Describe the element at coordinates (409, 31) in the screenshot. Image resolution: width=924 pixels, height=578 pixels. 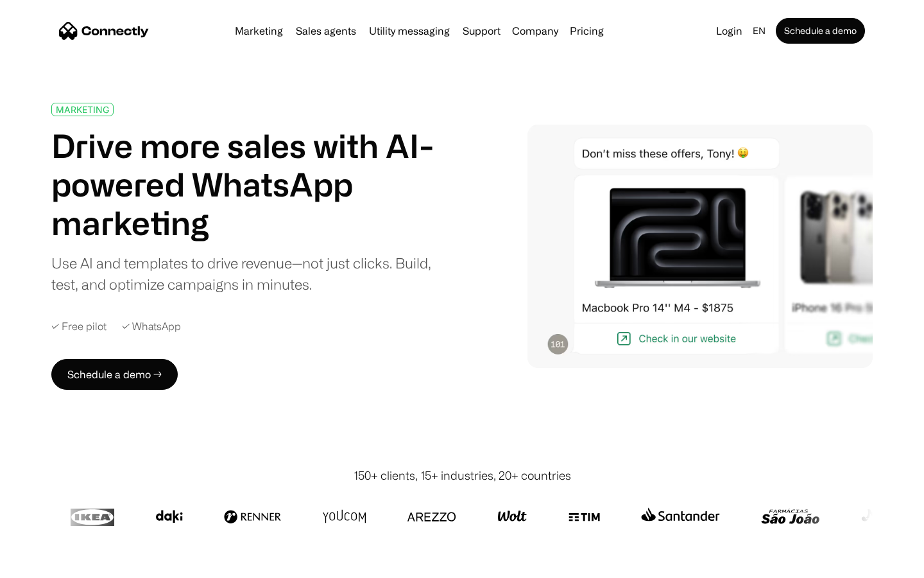
I see `a: Utility messaging` at that location.